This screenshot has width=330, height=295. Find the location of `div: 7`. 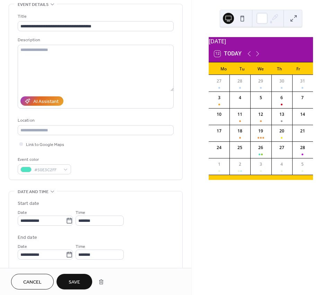

div: 7 is located at coordinates (303, 98).